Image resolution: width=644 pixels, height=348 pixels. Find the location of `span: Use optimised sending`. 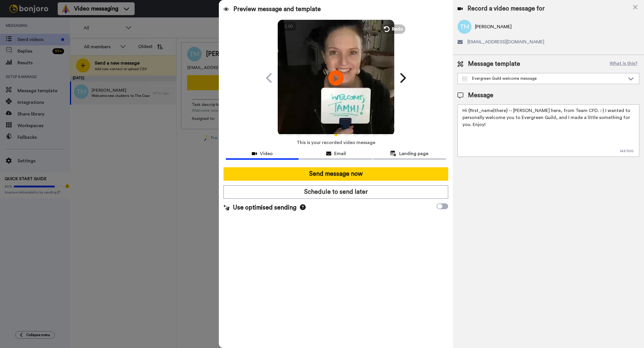

span: Use optimised sending is located at coordinates (265, 208).